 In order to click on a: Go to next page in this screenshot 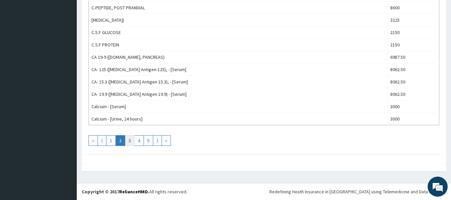, I will do `click(157, 141)`.